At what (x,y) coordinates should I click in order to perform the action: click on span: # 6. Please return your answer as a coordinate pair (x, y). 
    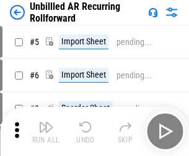
    Looking at the image, I should click on (34, 75).